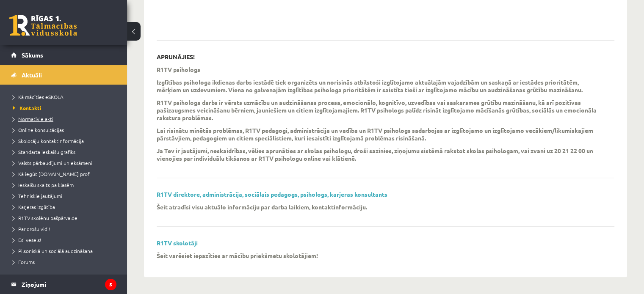 The width and height of the screenshot is (644, 294). I want to click on a: Ziņojumi5, so click(64, 284).